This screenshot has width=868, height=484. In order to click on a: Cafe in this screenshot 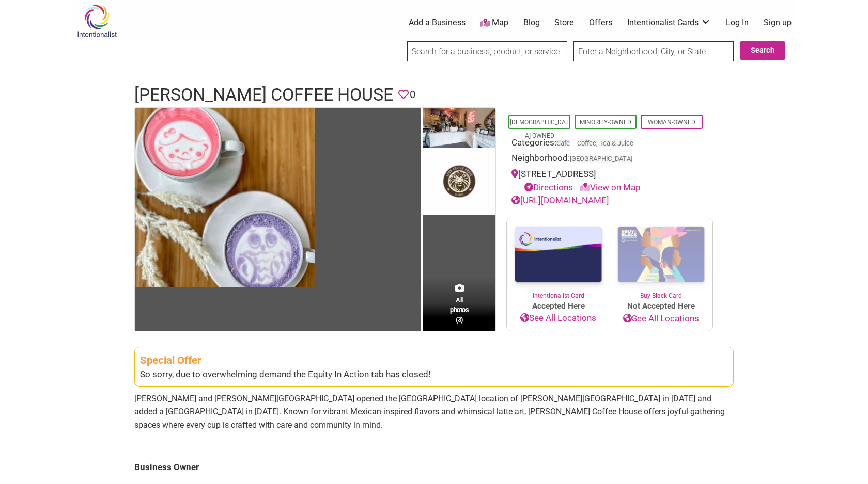, I will do `click(563, 143)`.